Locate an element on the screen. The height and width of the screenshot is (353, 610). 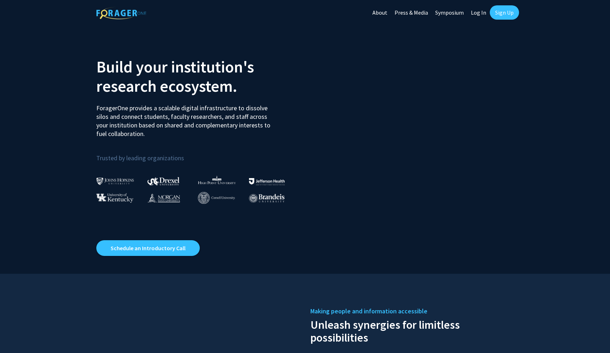
img: Cornell University is located at coordinates (217, 198).